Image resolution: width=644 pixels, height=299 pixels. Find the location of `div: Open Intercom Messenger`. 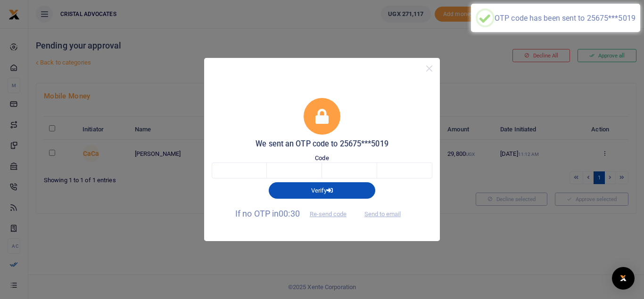

div: Open Intercom Messenger is located at coordinates (623, 279).